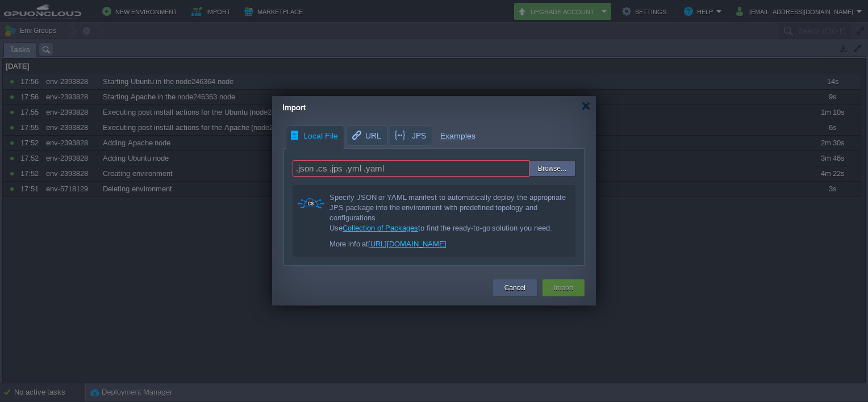  What do you see at coordinates (563, 288) in the screenshot?
I see `button: Import` at bounding box center [563, 288].